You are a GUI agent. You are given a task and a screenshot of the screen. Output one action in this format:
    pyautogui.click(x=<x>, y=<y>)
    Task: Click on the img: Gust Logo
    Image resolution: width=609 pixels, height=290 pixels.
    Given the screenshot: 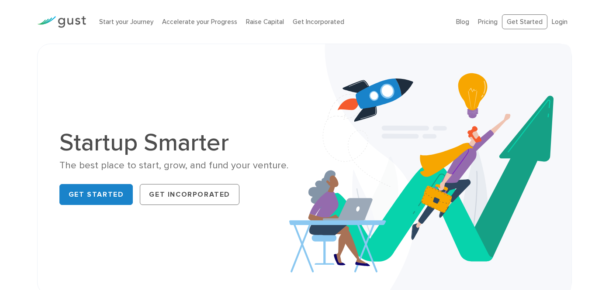 What is the action you would take?
    pyautogui.click(x=62, y=22)
    